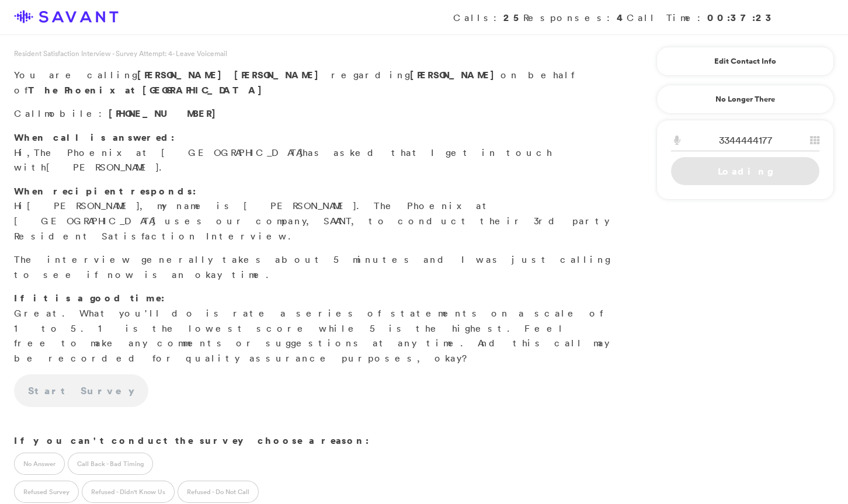  What do you see at coordinates (313, 267) in the screenshot?
I see `p: The interview generally takes about 5 minutes and I was just calling to see if now is an okay time.` at bounding box center [313, 267].